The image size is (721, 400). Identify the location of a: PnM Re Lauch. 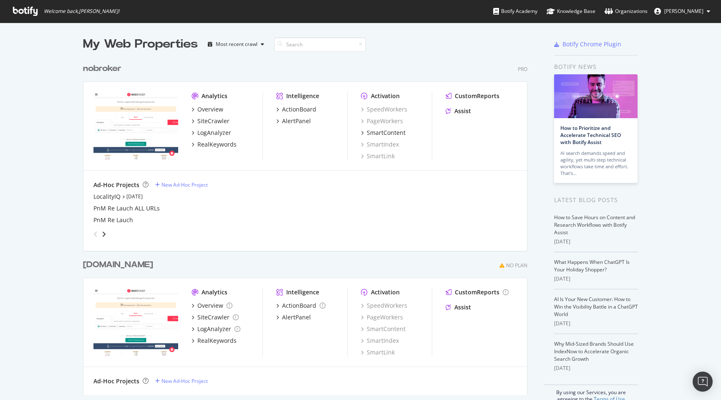
(113, 220).